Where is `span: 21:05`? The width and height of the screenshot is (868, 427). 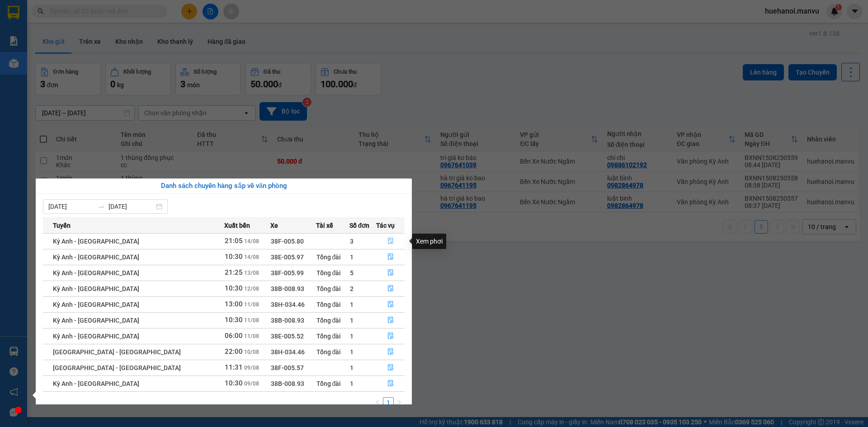
span: 21:05 is located at coordinates (234, 241).